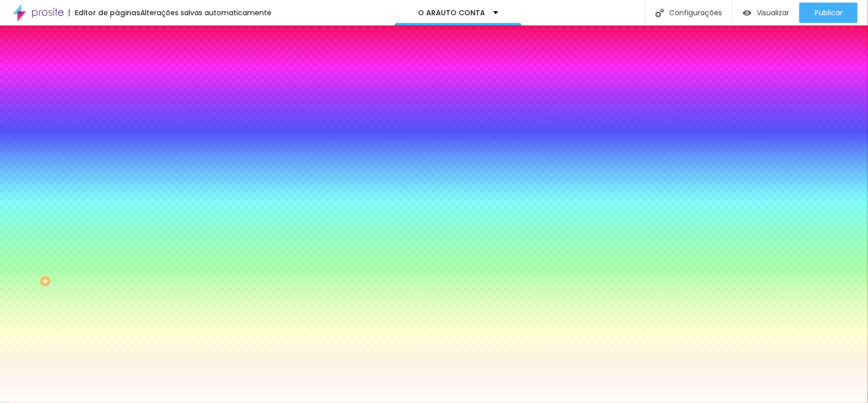  I want to click on div: Editor de páginas, so click(104, 12).